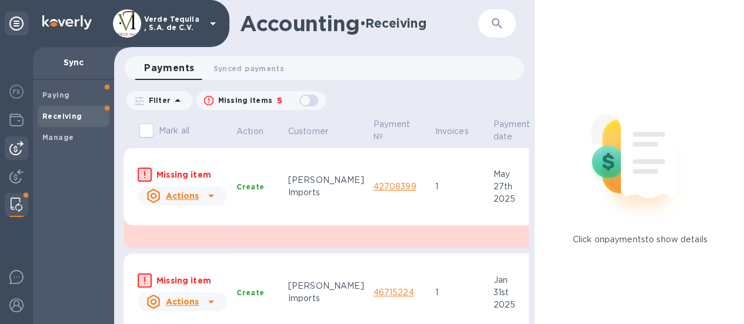  What do you see at coordinates (512, 131) in the screenshot?
I see `p: Payment date` at bounding box center [512, 131].